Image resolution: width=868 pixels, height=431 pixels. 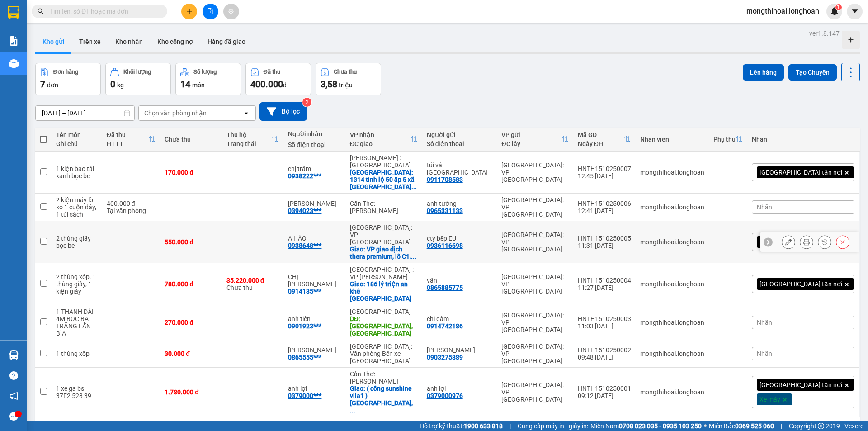 What do you see at coordinates (285, 85) in the screenshot?
I see `span: đ` at bounding box center [285, 85].